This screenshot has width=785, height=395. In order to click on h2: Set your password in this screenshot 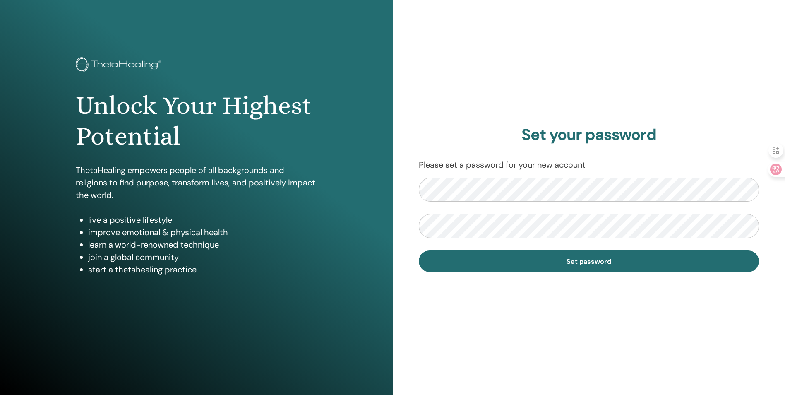, I will do `click(589, 135)`.